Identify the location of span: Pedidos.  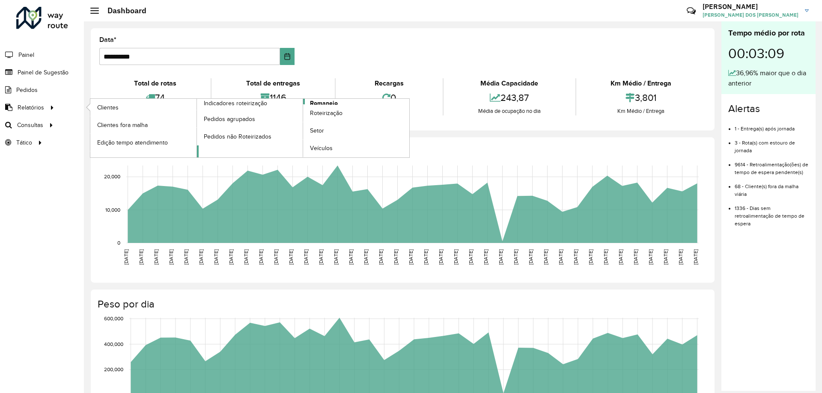
(27, 90).